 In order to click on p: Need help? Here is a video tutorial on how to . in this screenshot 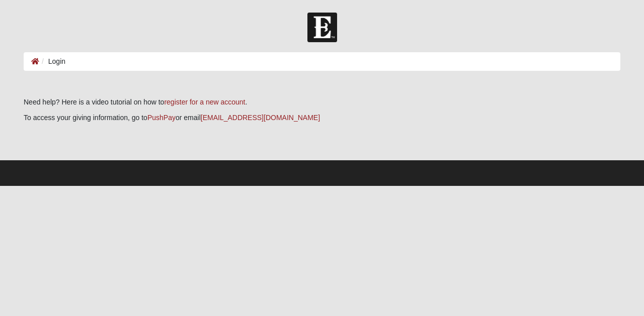, I will do `click(322, 102)`.